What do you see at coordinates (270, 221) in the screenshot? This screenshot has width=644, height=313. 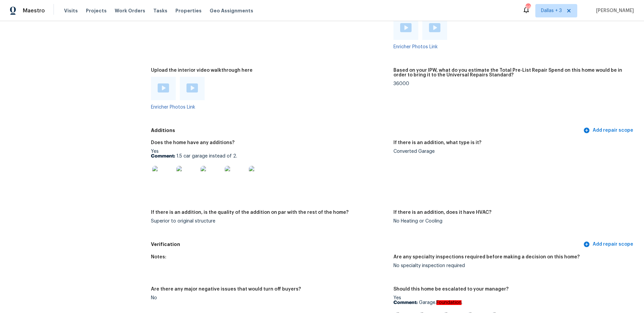 I see `div: Superior to original structure` at bounding box center [270, 221].